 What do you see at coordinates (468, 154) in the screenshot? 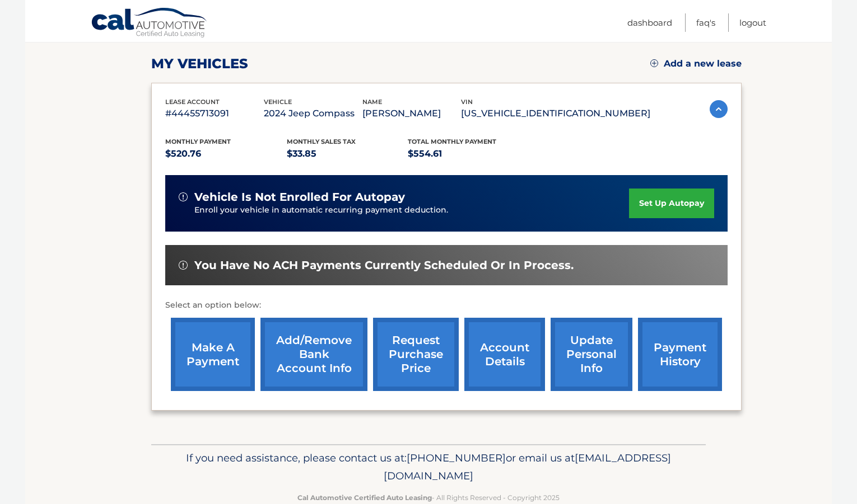
I see `p: $554.61` at bounding box center [468, 154].